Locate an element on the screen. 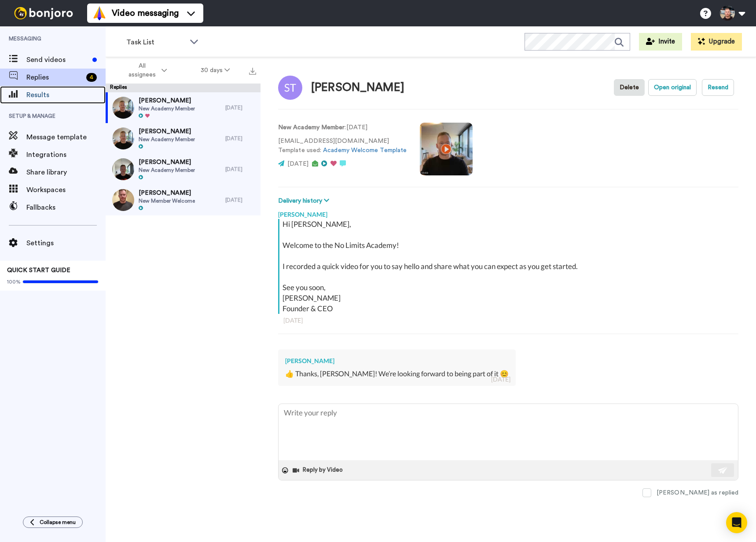 The height and width of the screenshot is (542, 756). span: QUICK START GUIDE is located at coordinates (39, 270).